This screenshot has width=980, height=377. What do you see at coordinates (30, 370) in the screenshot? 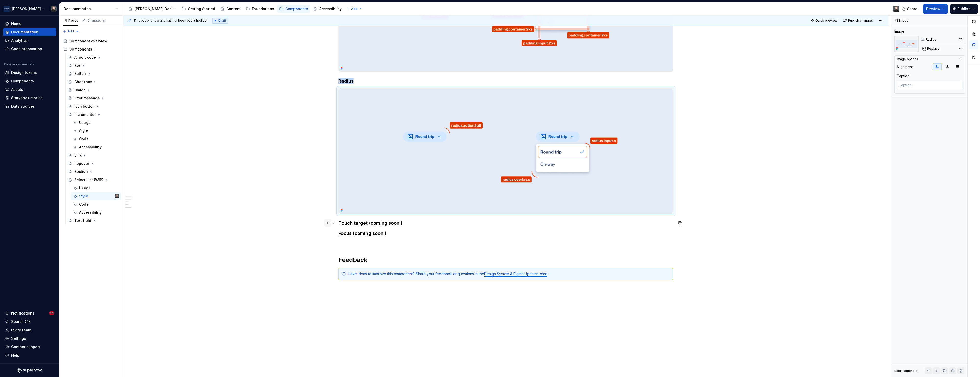
I see `a: Supernova Logo` at bounding box center [30, 370].